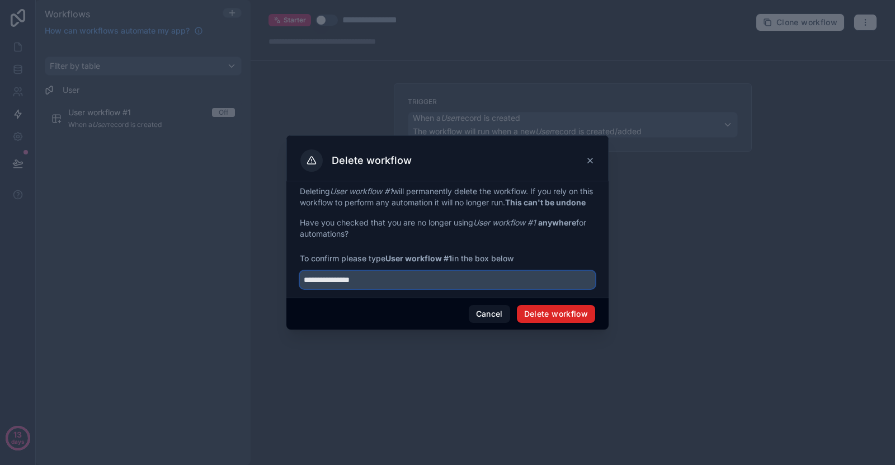 The width and height of the screenshot is (895, 465). I want to click on button: Cancel, so click(490, 314).